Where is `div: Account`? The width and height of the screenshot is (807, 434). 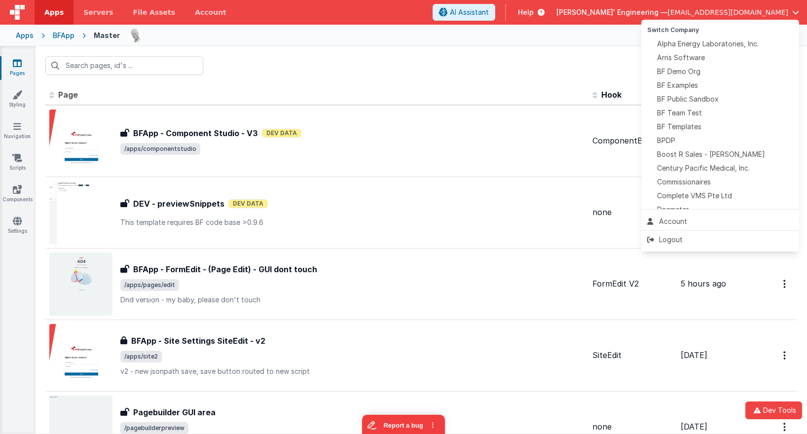
div: Account is located at coordinates (720, 221).